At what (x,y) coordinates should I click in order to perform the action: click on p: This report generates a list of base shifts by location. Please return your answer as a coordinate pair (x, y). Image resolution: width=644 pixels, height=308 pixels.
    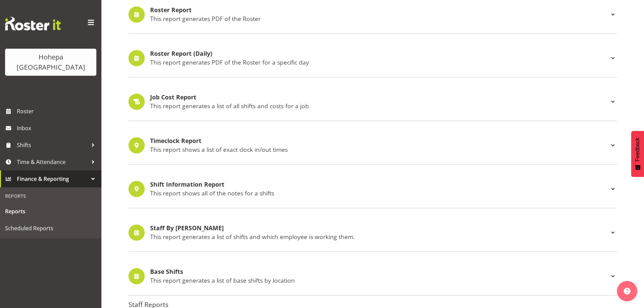
    Looking at the image, I should click on (379, 280).